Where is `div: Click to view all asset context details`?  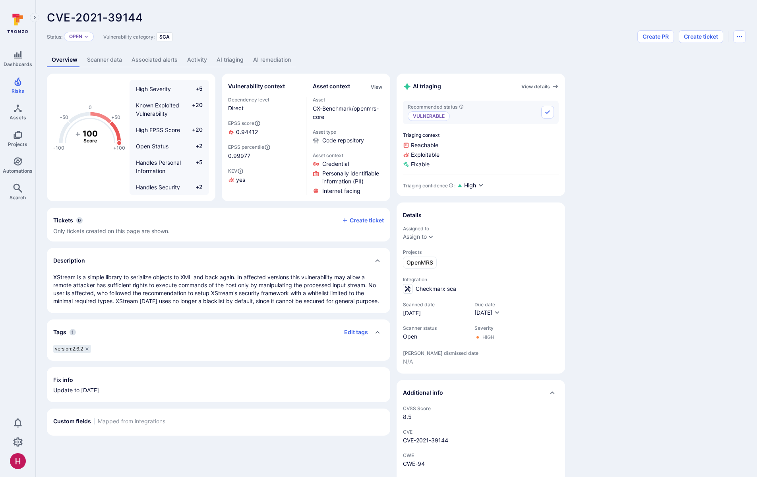
div: Click to view all asset context details is located at coordinates (377, 86).